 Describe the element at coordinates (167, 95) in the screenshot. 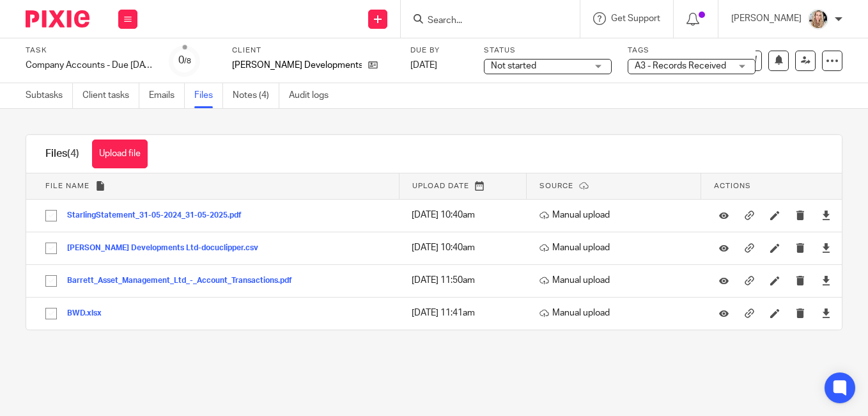

I see `a: Emails` at that location.